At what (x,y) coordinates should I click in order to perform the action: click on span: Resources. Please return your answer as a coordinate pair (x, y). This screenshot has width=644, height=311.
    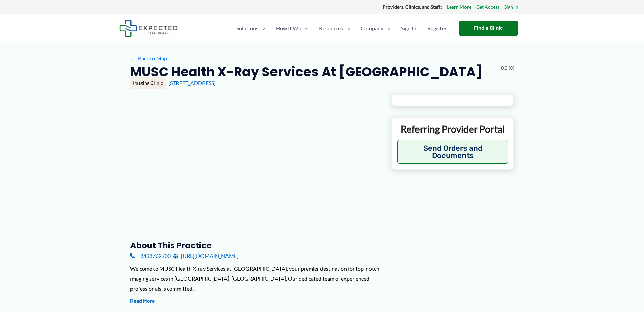
    Looking at the image, I should click on (331, 29).